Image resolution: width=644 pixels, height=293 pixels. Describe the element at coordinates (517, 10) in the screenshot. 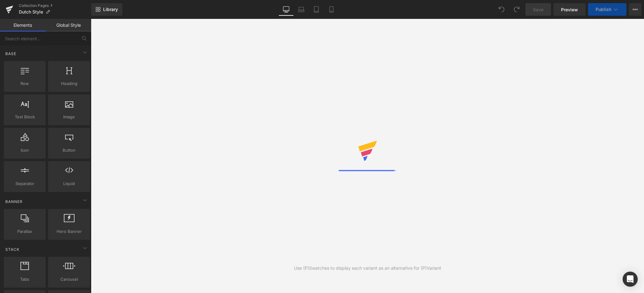

I see `button: Redo` at that location.